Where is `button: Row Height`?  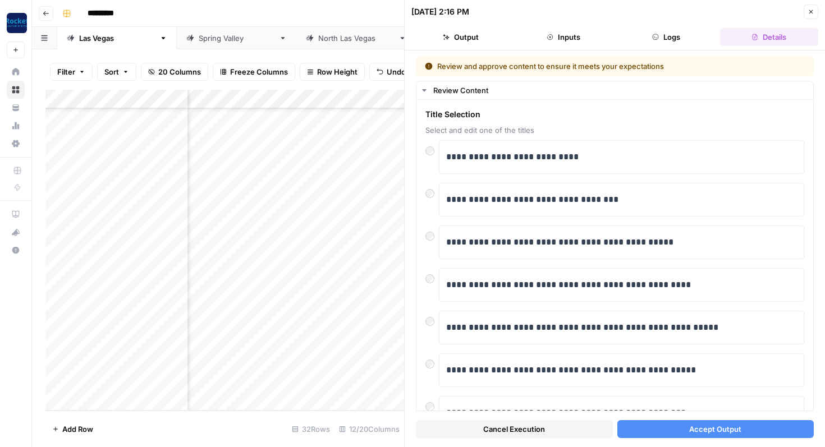
button: Row Height is located at coordinates (332, 72).